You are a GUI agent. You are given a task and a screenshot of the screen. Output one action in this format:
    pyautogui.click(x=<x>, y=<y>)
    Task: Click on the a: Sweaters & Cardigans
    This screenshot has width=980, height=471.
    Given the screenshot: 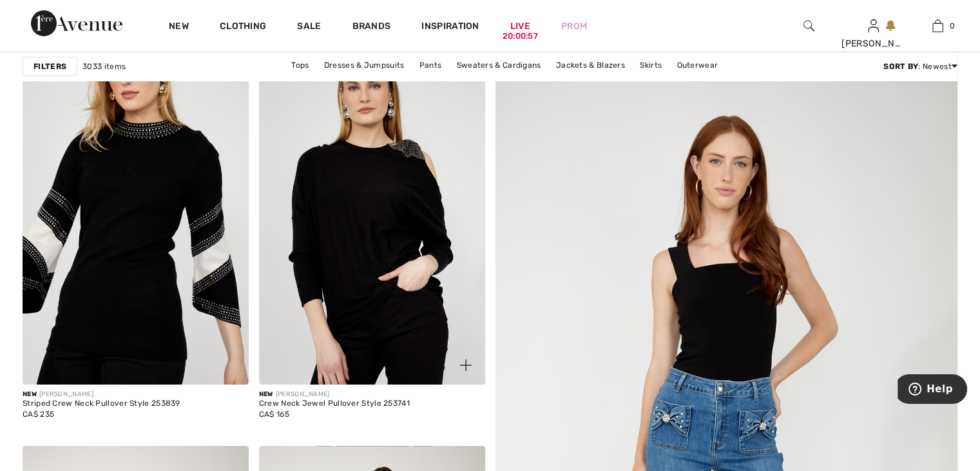 What is the action you would take?
    pyautogui.click(x=498, y=65)
    